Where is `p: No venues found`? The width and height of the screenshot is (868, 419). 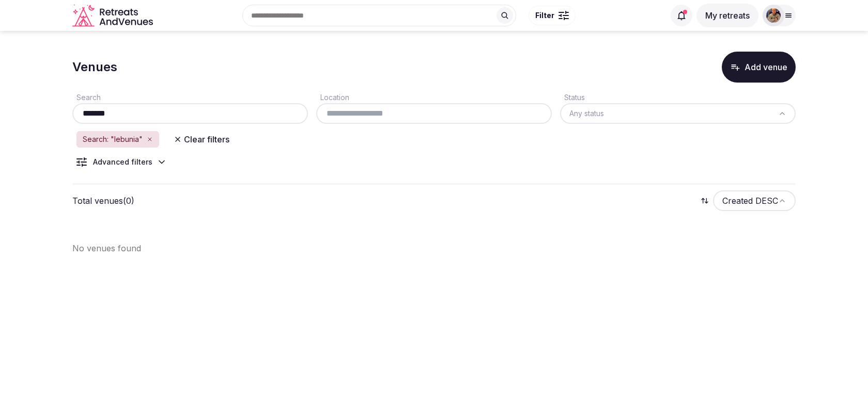 p: No venues found is located at coordinates (434, 248).